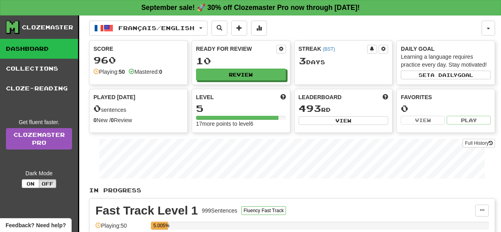 The height and width of the screenshot is (232, 501). What do you see at coordinates (283, 97) in the screenshot?
I see `span: Score more points to level up` at bounding box center [283, 97].